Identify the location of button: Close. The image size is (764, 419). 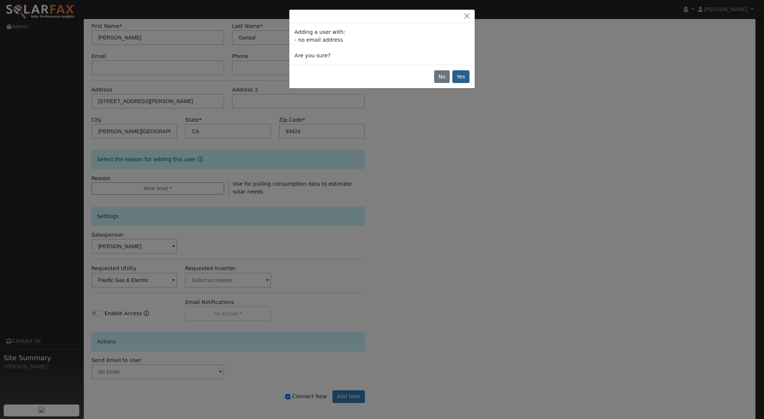
(467, 16).